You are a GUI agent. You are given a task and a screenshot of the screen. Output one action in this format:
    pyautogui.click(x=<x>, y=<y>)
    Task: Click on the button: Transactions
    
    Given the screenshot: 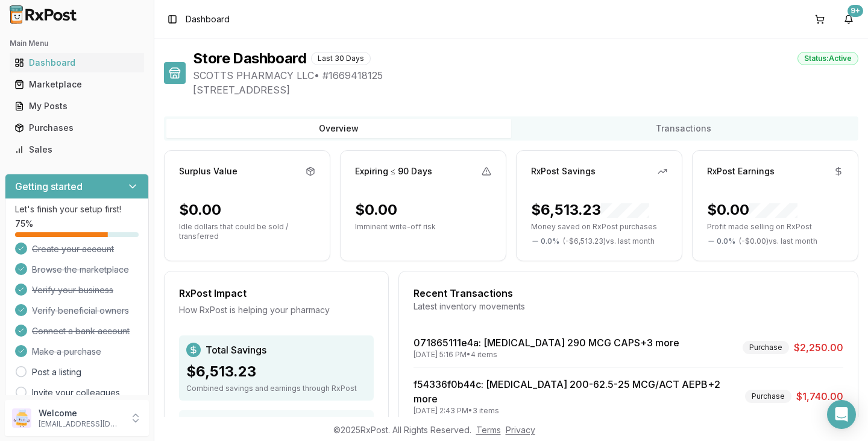 What is the action you would take?
    pyautogui.click(x=683, y=128)
    